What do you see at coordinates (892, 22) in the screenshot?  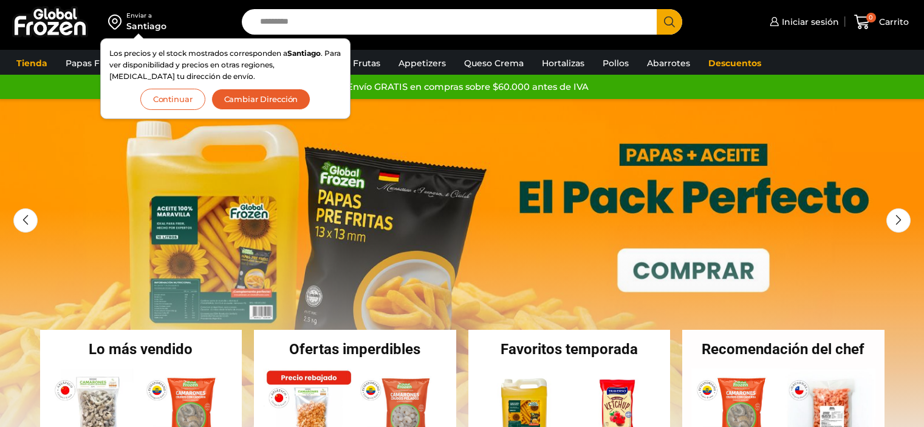 I see `span: Carrito` at bounding box center [892, 22].